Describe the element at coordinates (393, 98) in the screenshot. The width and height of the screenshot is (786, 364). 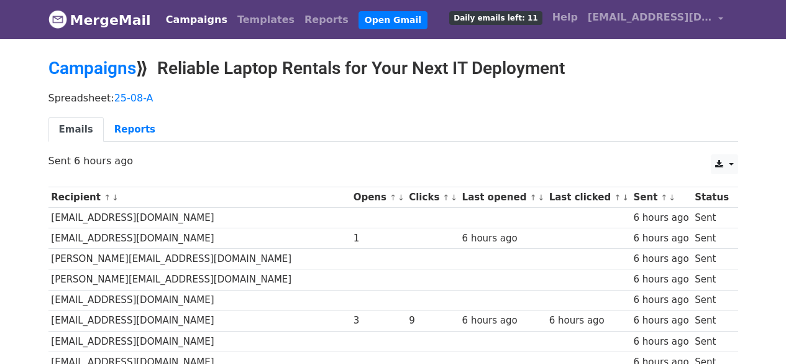
I see `p: Spreadsheet:` at that location.